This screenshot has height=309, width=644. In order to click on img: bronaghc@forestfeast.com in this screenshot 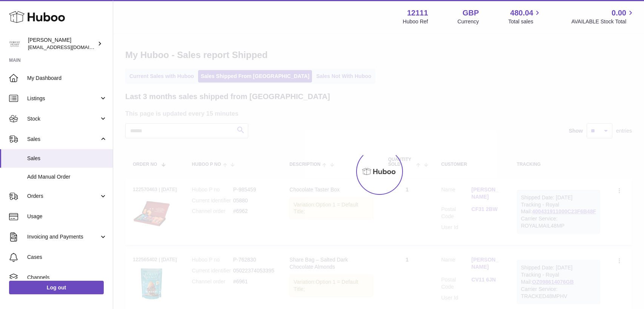, I will do `click(15, 44)`.